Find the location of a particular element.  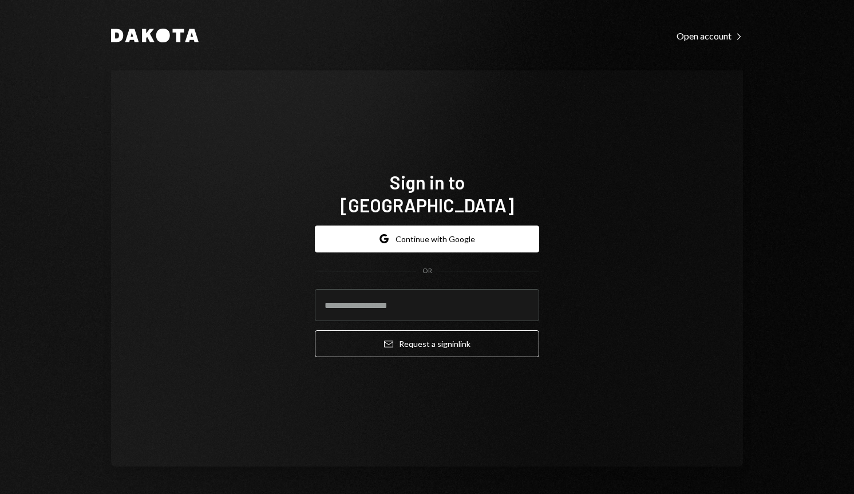

div: OR is located at coordinates (427, 271).